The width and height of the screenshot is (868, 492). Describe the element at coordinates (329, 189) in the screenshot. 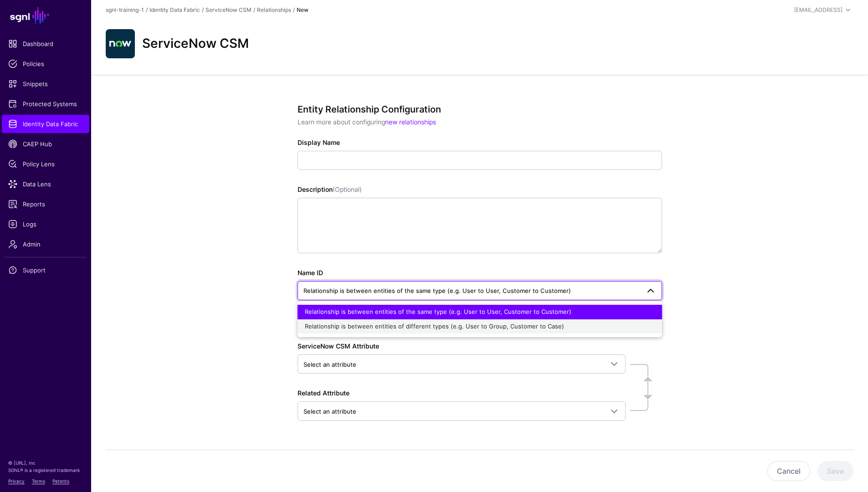

I see `label: Description` at that location.